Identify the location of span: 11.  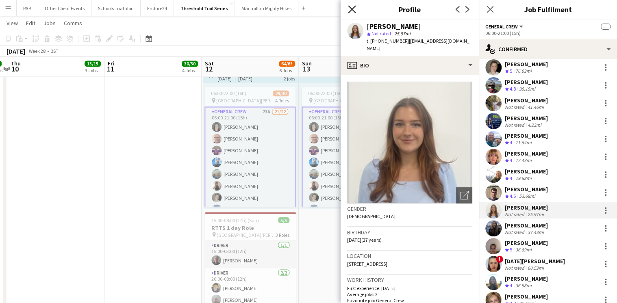
(110, 69).